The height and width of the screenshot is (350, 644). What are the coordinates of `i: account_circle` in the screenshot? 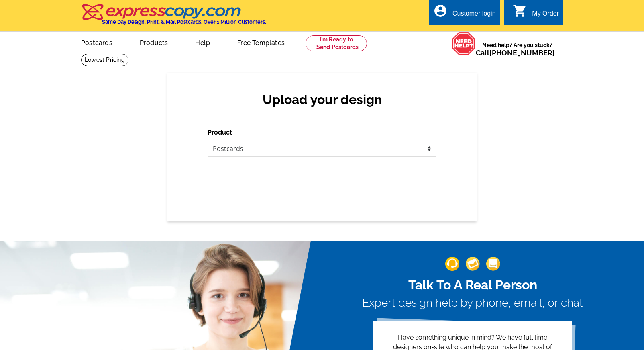 It's located at (441, 11).